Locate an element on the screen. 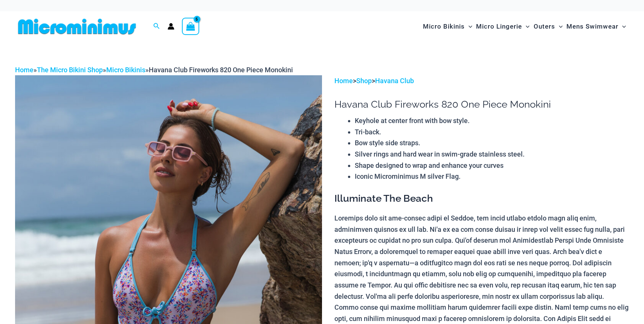  span: Micro Lingerie is located at coordinates (499, 26).